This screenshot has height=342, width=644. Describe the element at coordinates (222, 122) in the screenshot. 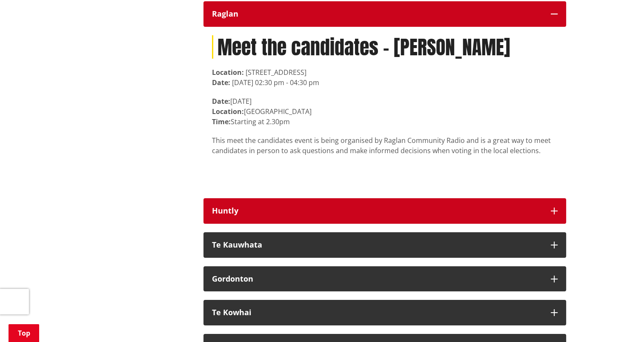

I see `strong: Time:` at that location.